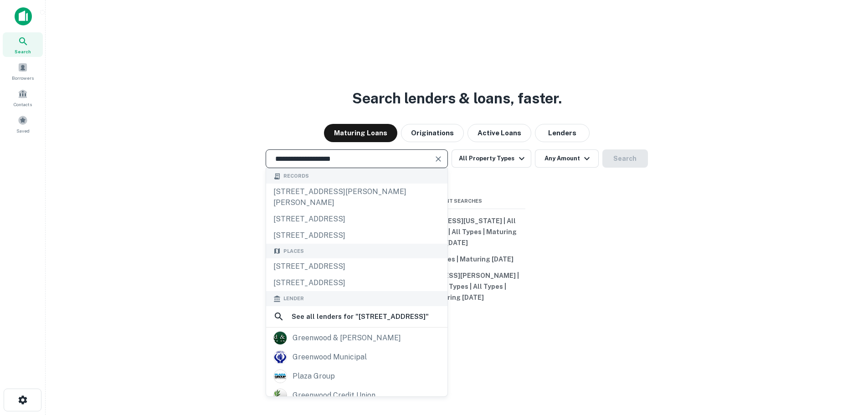 This screenshot has height=415, width=868. I want to click on div: greenwood credit union, so click(334, 396).